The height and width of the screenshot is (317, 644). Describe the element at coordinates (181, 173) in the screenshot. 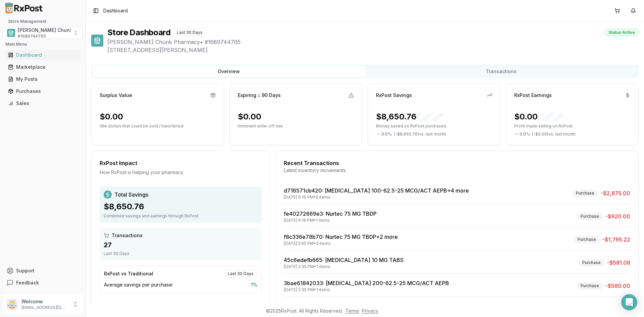

I see `div: How RxPost is helping your pharmacy` at that location.